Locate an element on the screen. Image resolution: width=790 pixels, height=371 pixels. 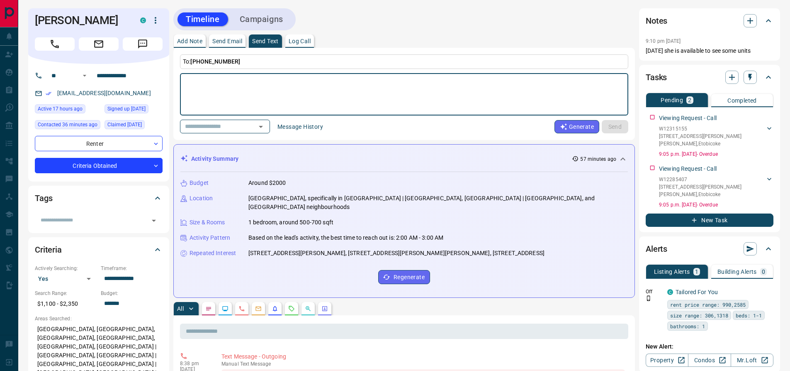
h2: Alerts is located at coordinates (657, 249).